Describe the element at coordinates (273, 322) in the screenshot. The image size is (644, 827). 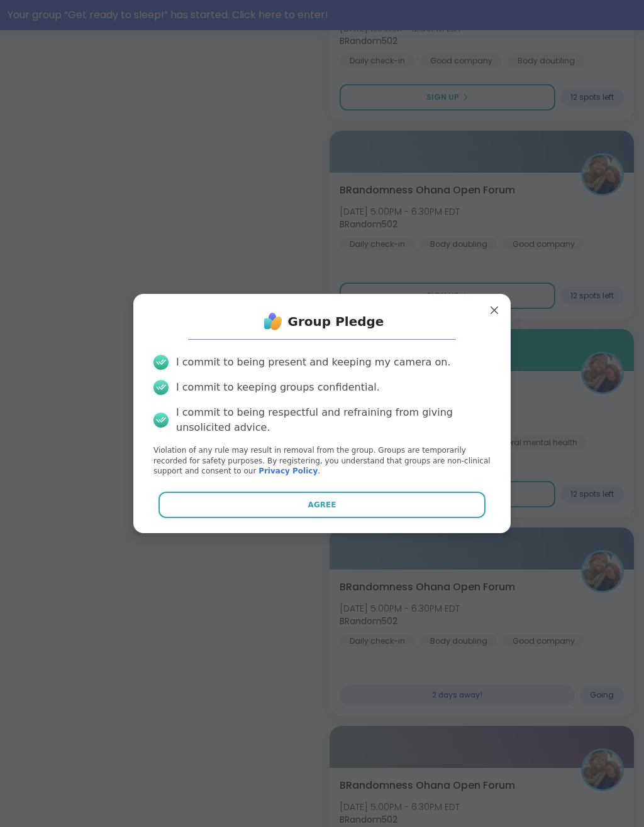
I see `img: ShareWell Logo` at that location.